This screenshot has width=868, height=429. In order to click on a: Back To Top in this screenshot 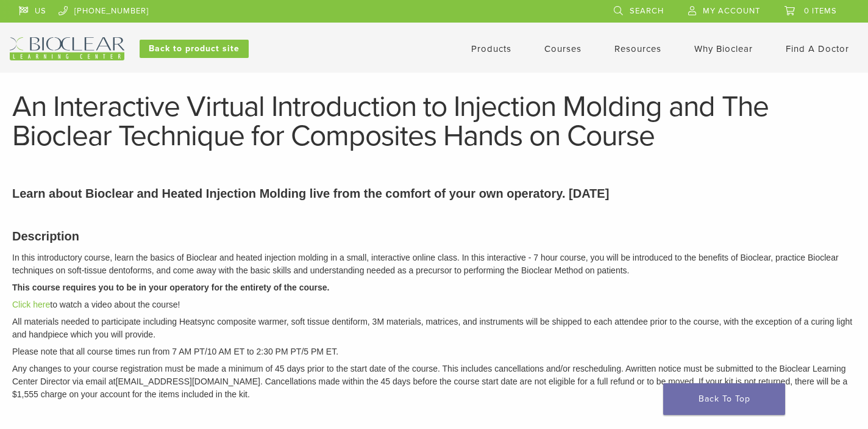, I will do `click(724, 399)`.